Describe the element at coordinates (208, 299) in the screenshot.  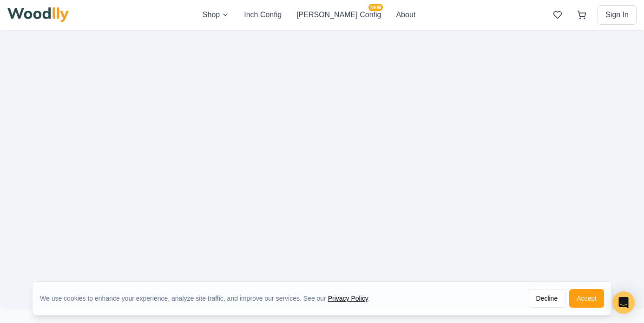
I see `div: We use cookies to enhance your experience, analyze site traffic, and improve our services. See our .` at that location.